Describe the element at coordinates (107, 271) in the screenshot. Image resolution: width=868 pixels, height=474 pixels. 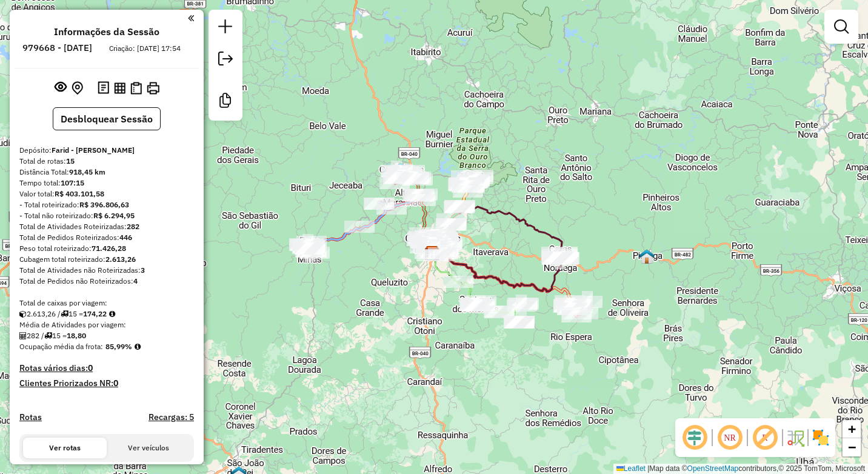
I see `div: Total de Atividades não Roteirizadas:` at that location.